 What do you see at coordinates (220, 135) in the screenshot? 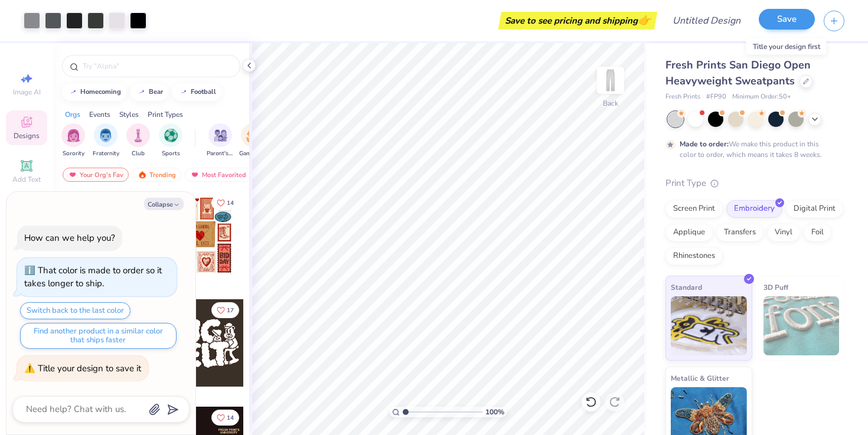
I see `img: Parent's Weekend Image` at bounding box center [220, 135].